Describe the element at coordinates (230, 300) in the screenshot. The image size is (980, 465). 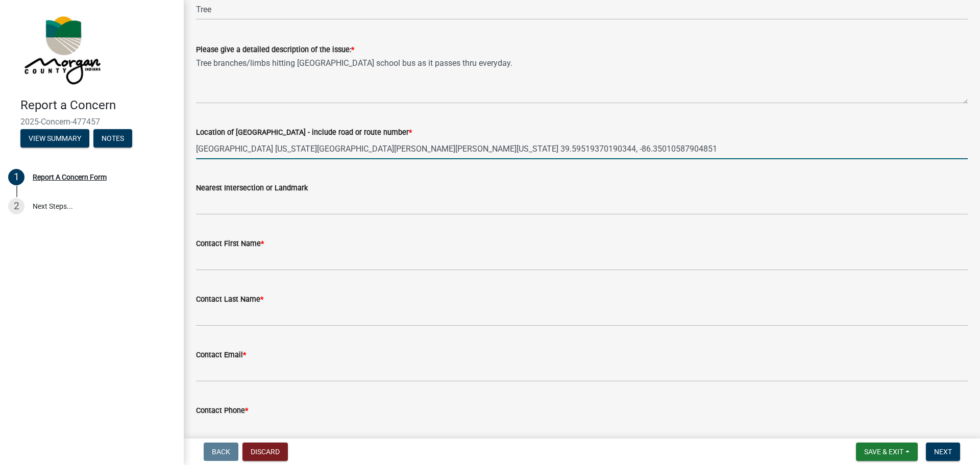
I see `label: Contact Last Name` at that location.